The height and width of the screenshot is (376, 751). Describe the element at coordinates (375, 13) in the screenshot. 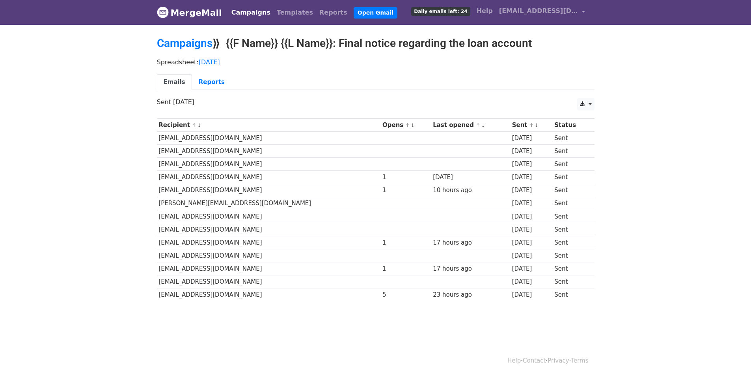

I see `a: Open Gmail` at that location.